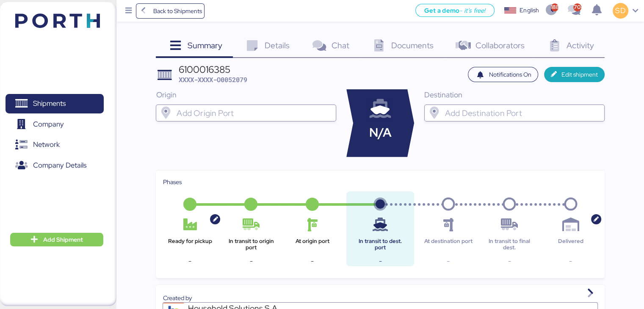 This screenshot has height=309, width=644. Describe the element at coordinates (129, 11) in the screenshot. I see `button: Menu` at that location.